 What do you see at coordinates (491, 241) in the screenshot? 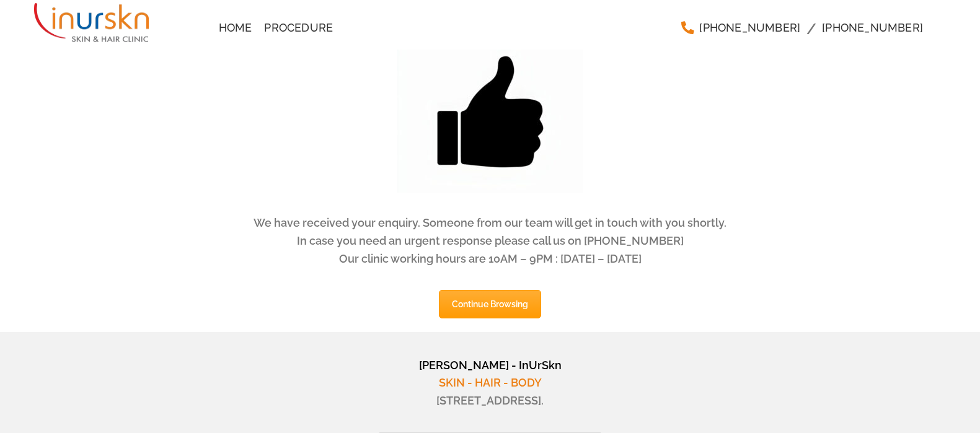
I see `p: We have received your enquiry. Someone from our team will get in touch with you shortly. In case ...` at bounding box center [491, 241].